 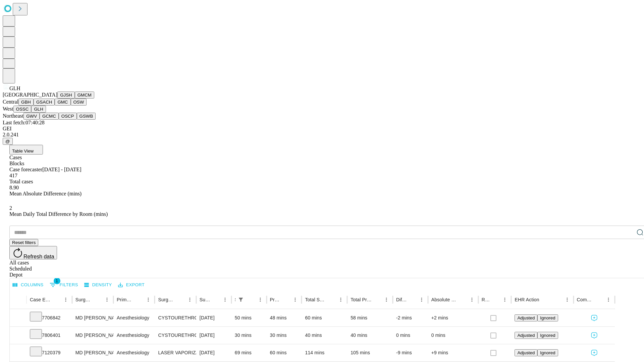 What do you see at coordinates (275, 300) in the screenshot?
I see `div: Predicted In Room Duration` at bounding box center [275, 300].